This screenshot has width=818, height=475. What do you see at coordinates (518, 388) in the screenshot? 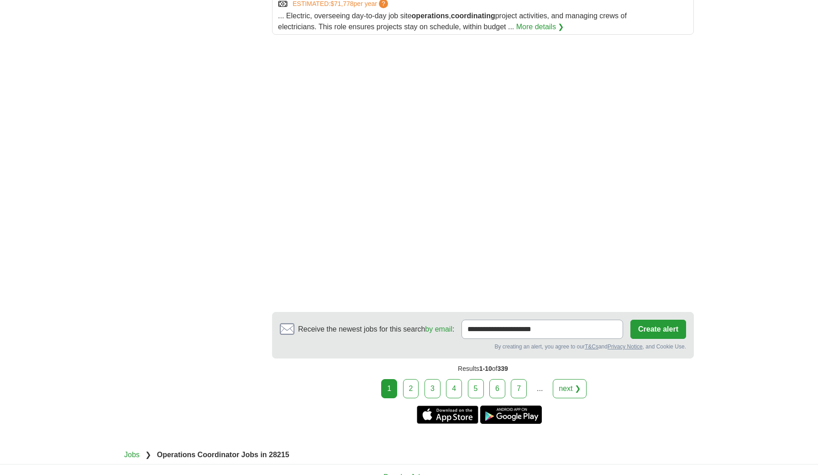
I see `a: 7` at bounding box center [518, 388].